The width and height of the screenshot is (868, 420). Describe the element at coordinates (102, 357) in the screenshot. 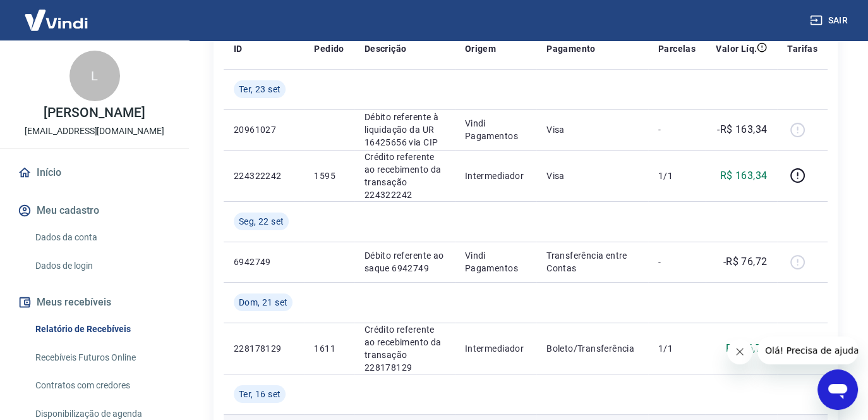

I see `a: Recebíveis Futuros Online` at that location.